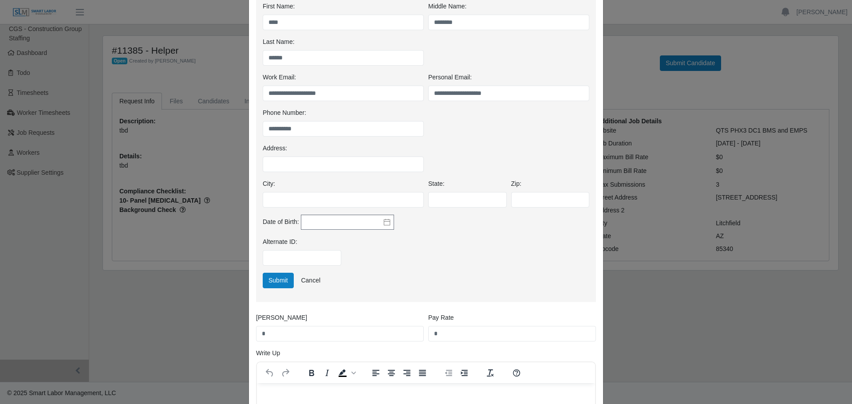  What do you see at coordinates (436, 184) in the screenshot?
I see `label: State:` at bounding box center [436, 184].